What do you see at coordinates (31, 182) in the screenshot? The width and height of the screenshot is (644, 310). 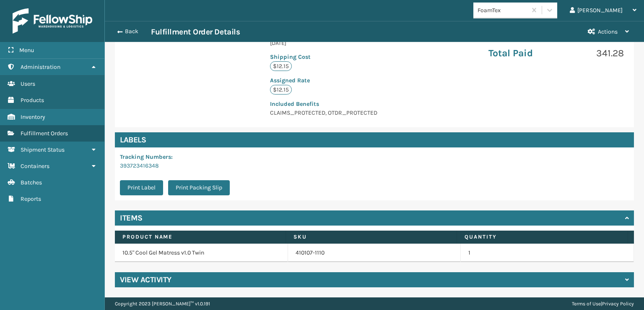 I see `span: Batches` at bounding box center [31, 182].